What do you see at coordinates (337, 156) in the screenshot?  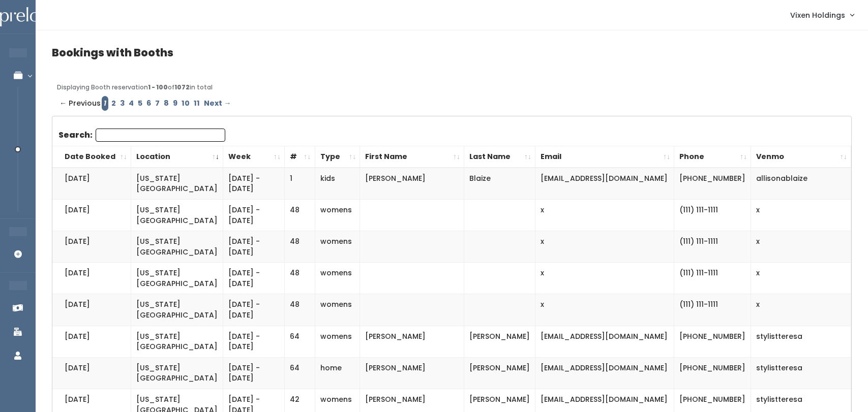 I see `th: Type: activate to sort column ascending` at bounding box center [337, 156].